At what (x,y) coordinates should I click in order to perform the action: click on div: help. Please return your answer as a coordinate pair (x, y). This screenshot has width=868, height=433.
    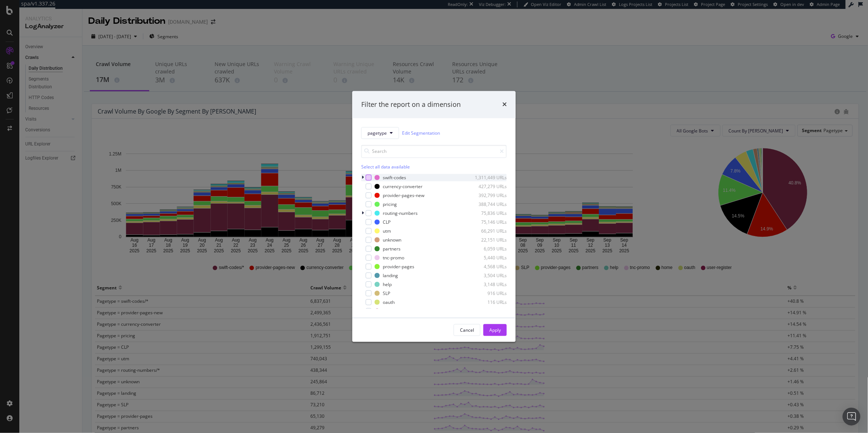
    Looking at the image, I should click on (387, 284).